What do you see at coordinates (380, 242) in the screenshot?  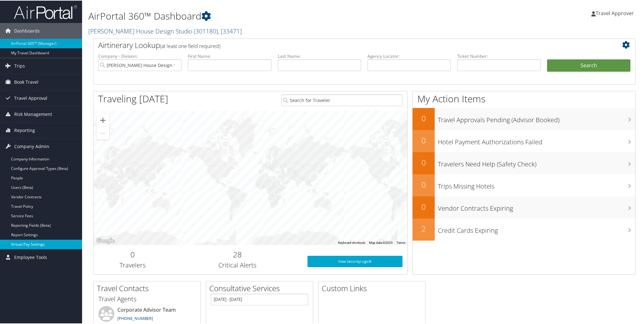 I see `span: Map data ©2025` at bounding box center [380, 242].